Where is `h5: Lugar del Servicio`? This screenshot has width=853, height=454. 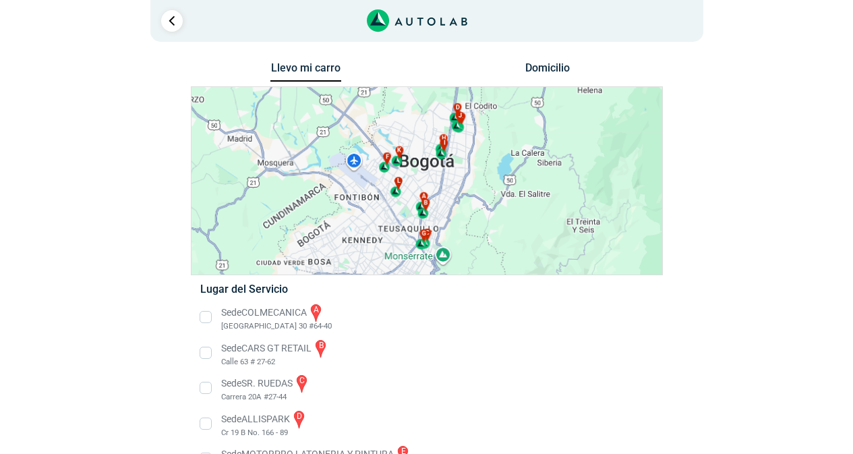
h5: Lugar del Servicio is located at coordinates (426, 289).